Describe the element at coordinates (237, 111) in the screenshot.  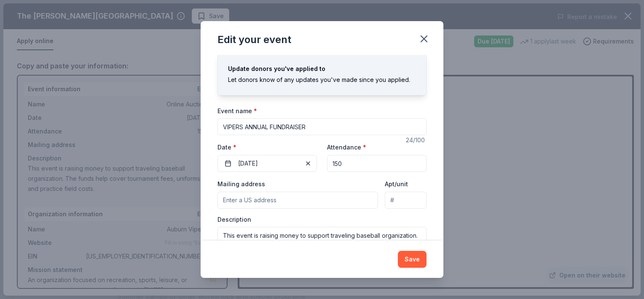
I see `label: Event name` at that location.